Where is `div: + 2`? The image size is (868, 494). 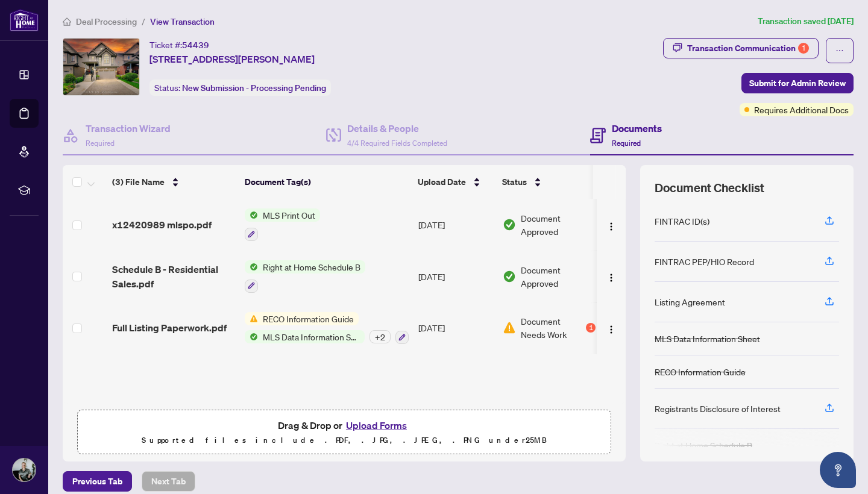 div: + 2 is located at coordinates (380, 337).